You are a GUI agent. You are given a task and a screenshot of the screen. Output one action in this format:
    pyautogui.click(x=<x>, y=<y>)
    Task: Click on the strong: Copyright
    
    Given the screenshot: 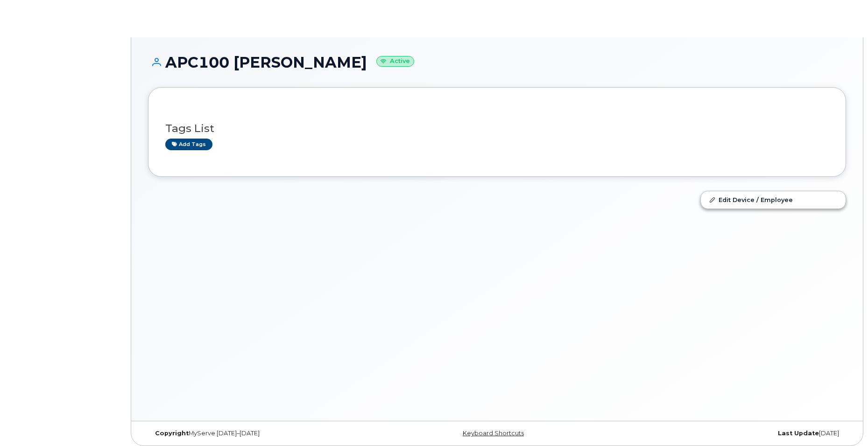 What is the action you would take?
    pyautogui.click(x=172, y=433)
    